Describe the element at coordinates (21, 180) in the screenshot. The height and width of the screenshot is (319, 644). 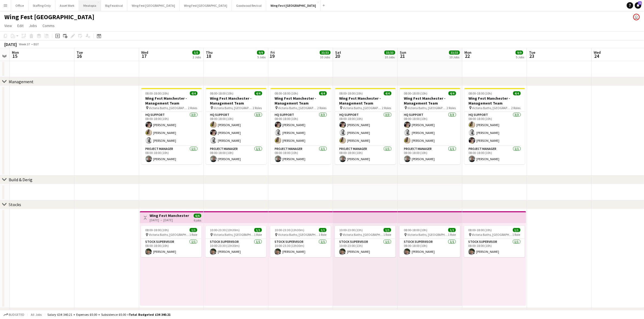
I see `div: Build & Derig` at that location.